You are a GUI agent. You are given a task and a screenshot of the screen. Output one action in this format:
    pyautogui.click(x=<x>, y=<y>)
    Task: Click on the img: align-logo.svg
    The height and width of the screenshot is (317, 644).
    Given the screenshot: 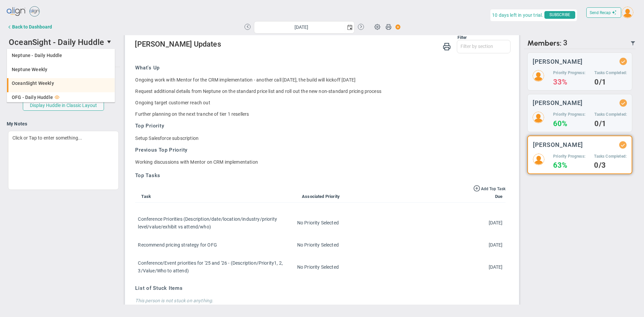 What is the action you would take?
    pyautogui.click(x=17, y=12)
    